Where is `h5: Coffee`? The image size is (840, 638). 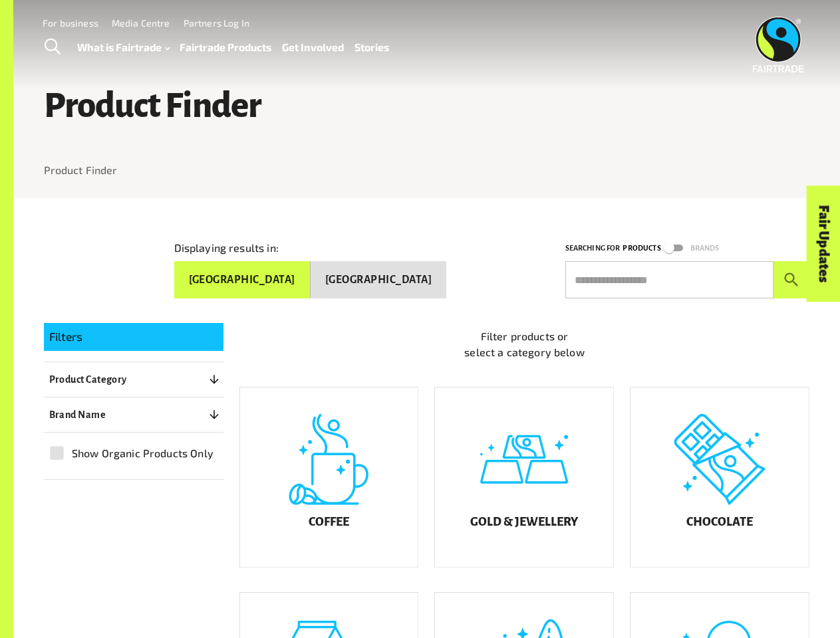 h5: Coffee is located at coordinates (328, 522).